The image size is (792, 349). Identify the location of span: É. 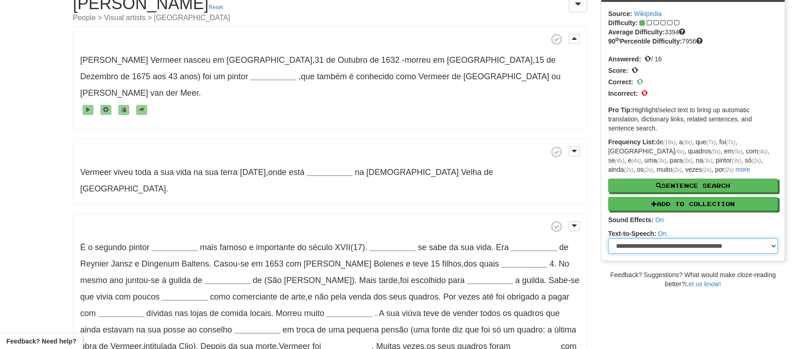
(83, 248).